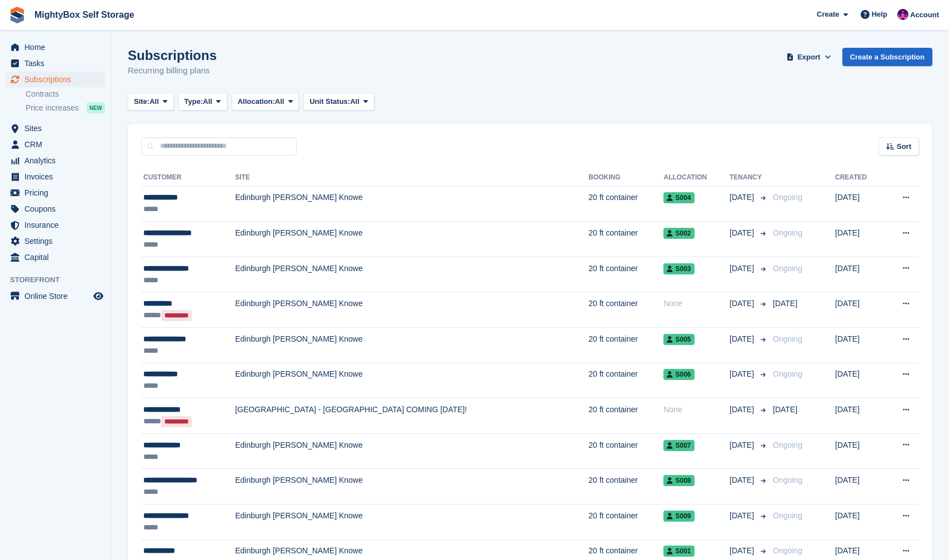 The height and width of the screenshot is (560, 949). Describe the element at coordinates (678, 481) in the screenshot. I see `span: S008` at that location.